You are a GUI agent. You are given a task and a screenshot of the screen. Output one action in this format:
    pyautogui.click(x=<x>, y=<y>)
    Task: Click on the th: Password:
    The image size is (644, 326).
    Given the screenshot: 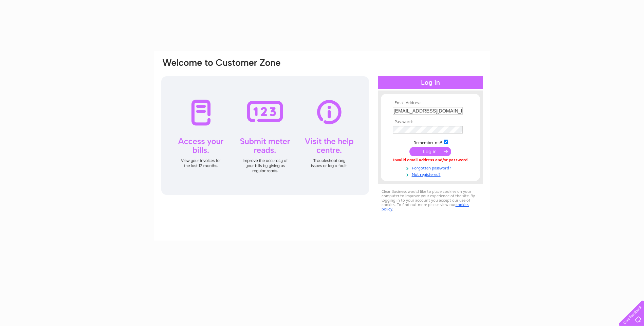 What is the action you would take?
    pyautogui.click(x=431, y=122)
    